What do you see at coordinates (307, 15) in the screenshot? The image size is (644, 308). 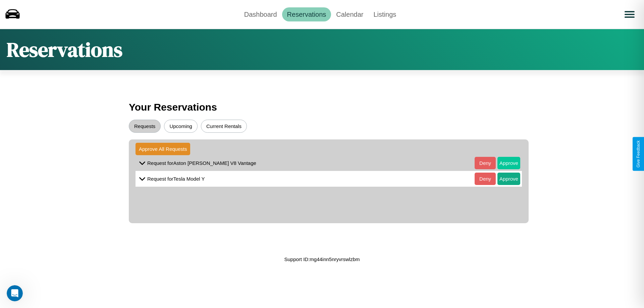 I see `a: Reservations` at bounding box center [307, 15].